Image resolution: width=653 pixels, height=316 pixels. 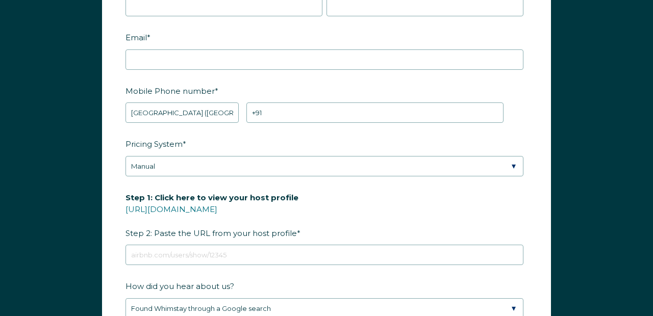 What do you see at coordinates (180, 287) in the screenshot?
I see `span: How did you hear about us?` at bounding box center [180, 287].